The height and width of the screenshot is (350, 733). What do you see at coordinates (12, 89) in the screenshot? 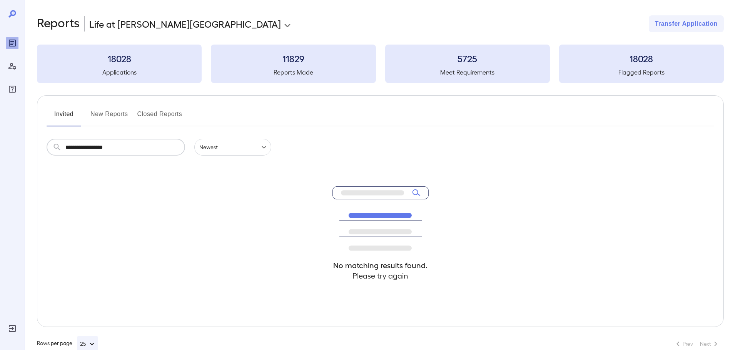
I see `div: FAQ` at bounding box center [12, 89].